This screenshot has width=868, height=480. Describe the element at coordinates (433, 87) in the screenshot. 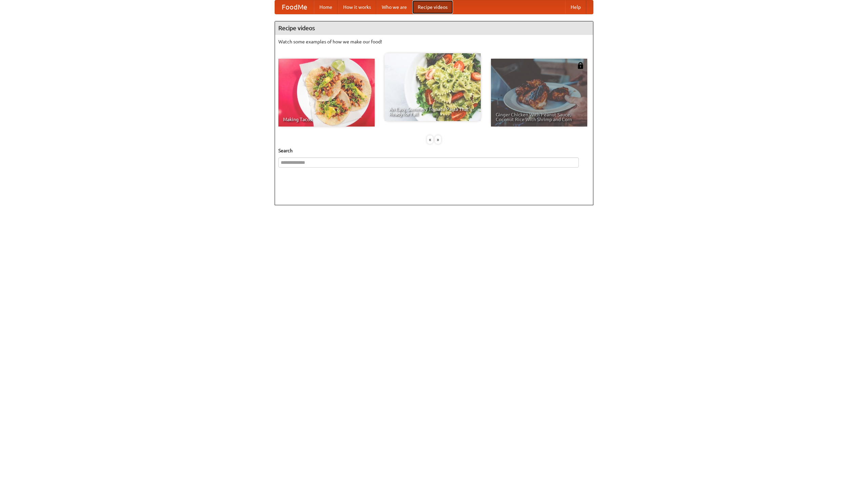

I see `a: An Easy, Summery Tomato Pasta That's Ready for Fall` at that location.